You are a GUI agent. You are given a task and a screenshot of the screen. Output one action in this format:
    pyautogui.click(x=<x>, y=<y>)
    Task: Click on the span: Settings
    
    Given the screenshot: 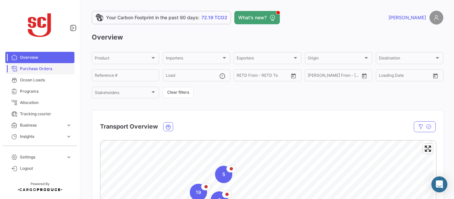 What is the action you would take?
    pyautogui.click(x=42, y=157)
    